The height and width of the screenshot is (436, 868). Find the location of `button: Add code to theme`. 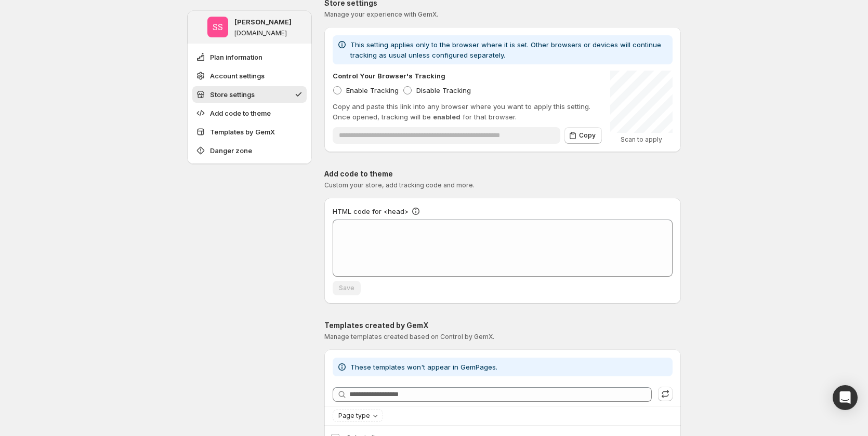

button: Add code to theme is located at coordinates (249, 113).